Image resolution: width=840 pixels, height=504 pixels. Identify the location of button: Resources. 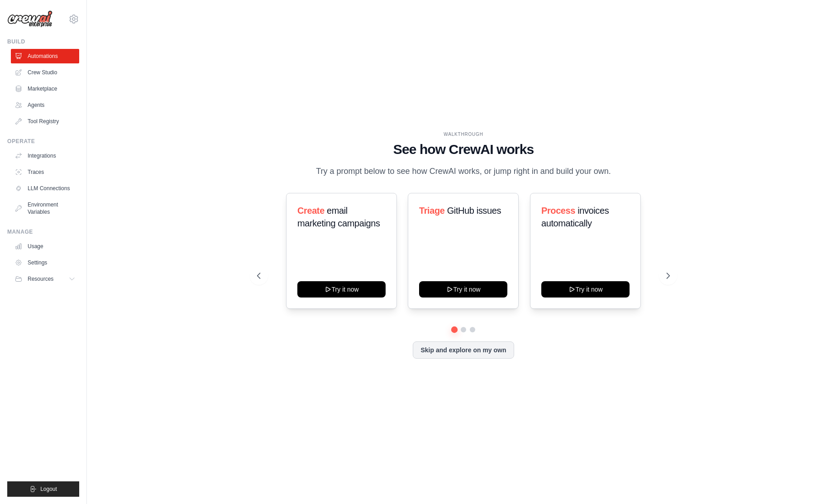
(45, 279).